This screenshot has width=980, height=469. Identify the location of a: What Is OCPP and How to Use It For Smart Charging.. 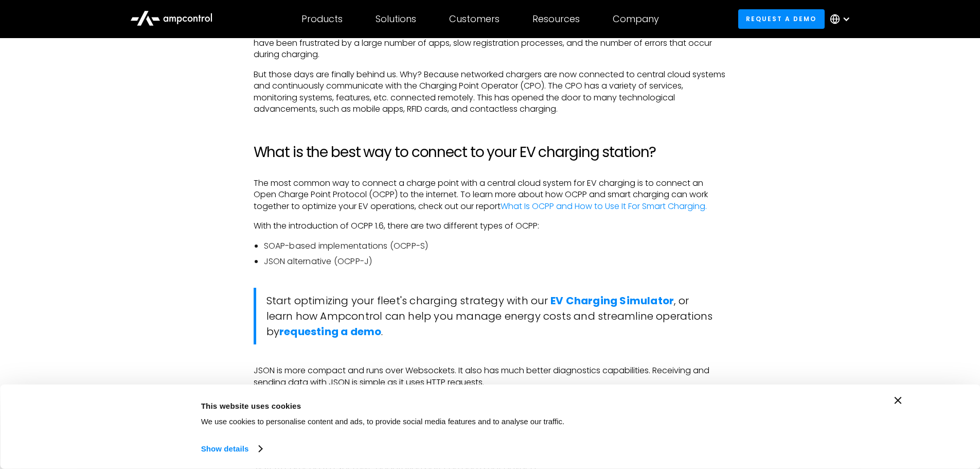
(603, 206).